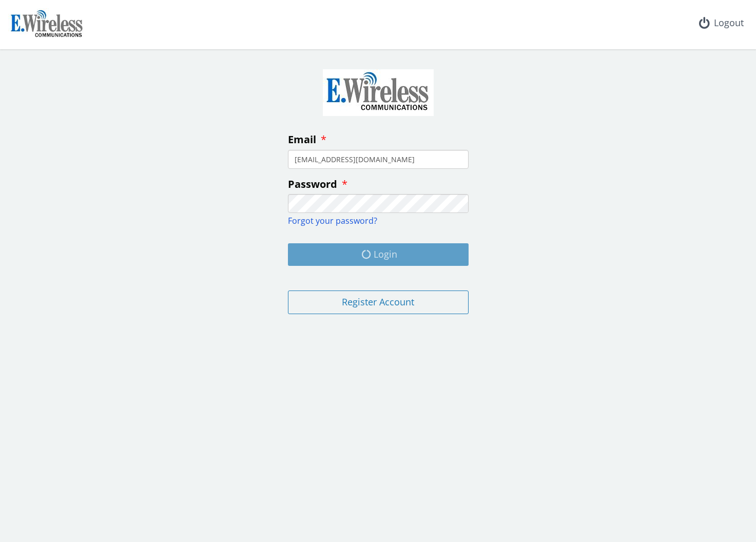 Image resolution: width=756 pixels, height=542 pixels. Describe the element at coordinates (379, 159) in the screenshot. I see `input: enter your email address` at that location.